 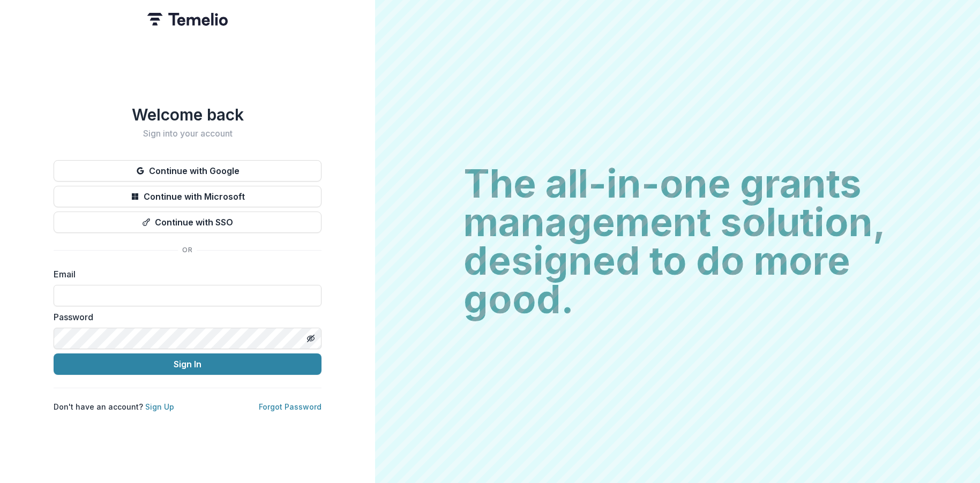 I want to click on button: Continue with SSO, so click(x=187, y=222).